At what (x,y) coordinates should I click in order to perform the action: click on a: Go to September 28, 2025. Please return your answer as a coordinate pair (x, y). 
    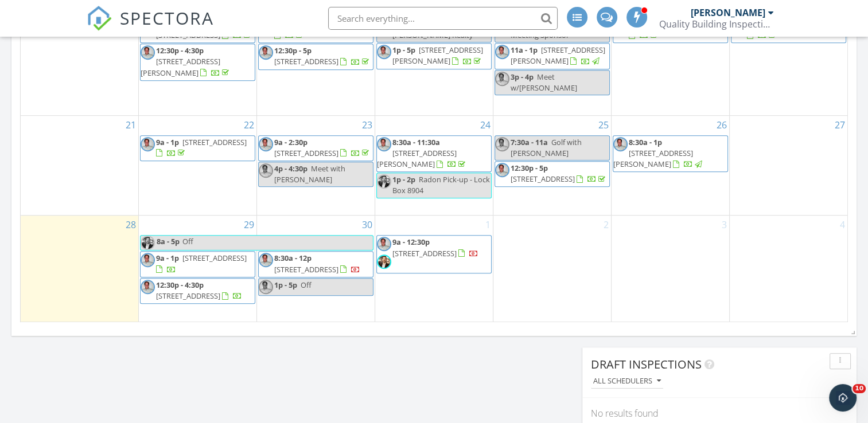
    Looking at the image, I should click on (131, 224).